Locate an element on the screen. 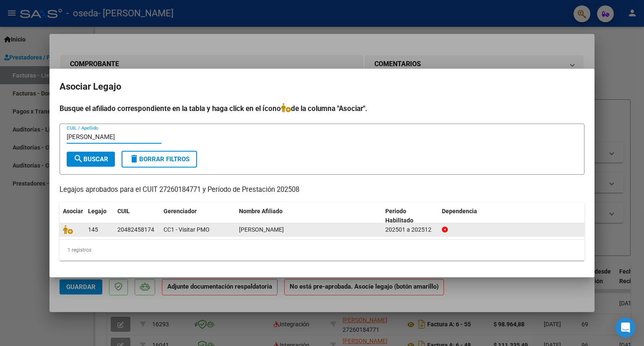 This screenshot has width=644, height=346. div: Open Intercom Messenger is located at coordinates (625, 328).